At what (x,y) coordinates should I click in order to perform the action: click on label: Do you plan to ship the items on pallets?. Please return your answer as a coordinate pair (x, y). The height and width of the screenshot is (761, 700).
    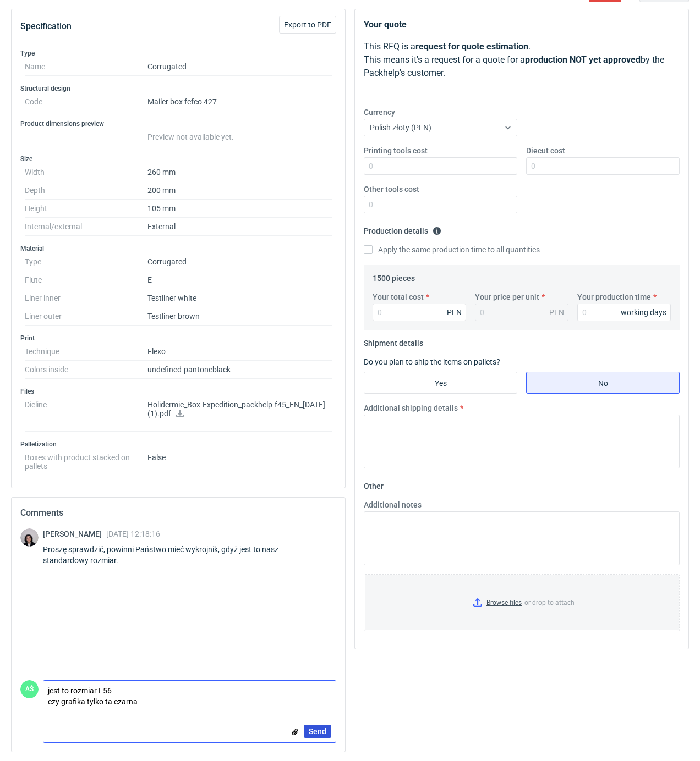
    Looking at the image, I should click on (432, 362).